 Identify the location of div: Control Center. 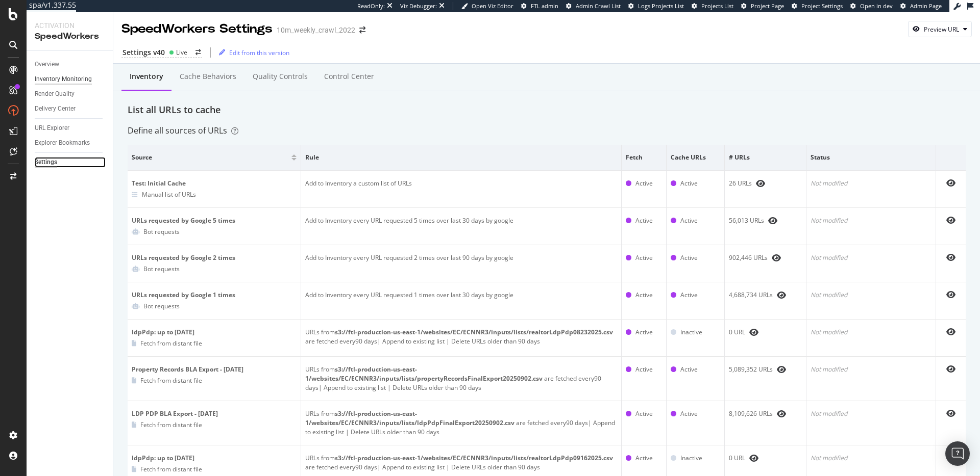
(349, 77).